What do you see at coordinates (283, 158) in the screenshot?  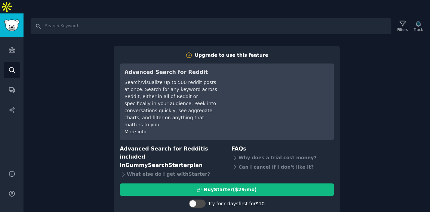 I see `div: Why does a trial cost money?` at bounding box center [283, 158].